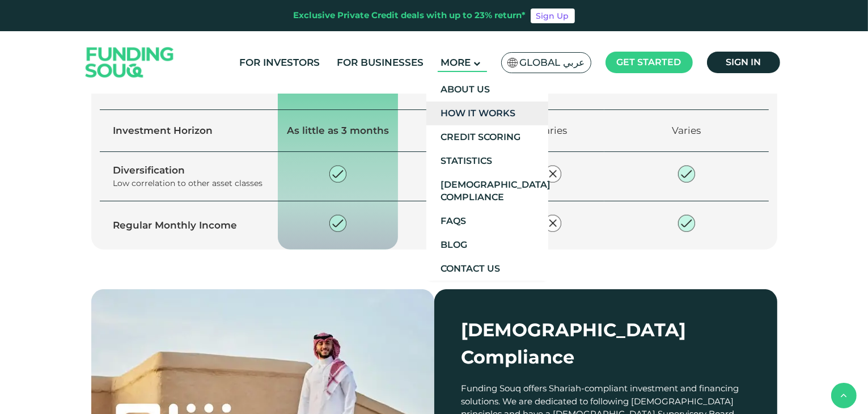 Image resolution: width=868 pixels, height=414 pixels. What do you see at coordinates (189, 225) in the screenshot?
I see `td: Regular Monthly Income` at bounding box center [189, 225].